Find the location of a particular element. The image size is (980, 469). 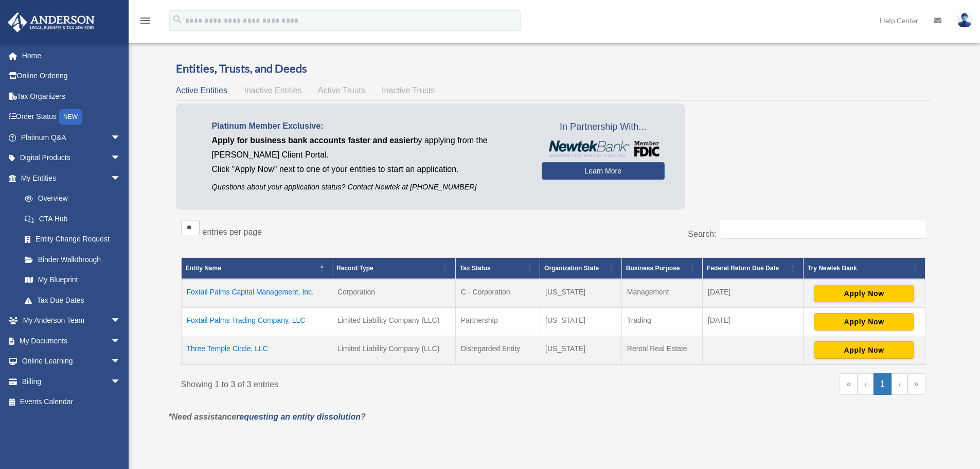

td: Rental Real Estate is located at coordinates (662, 351).